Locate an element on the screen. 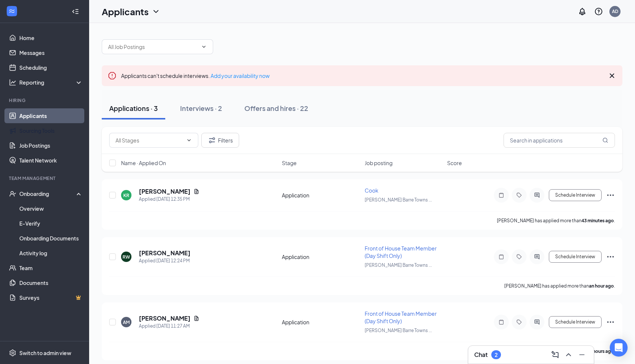  div: Open Intercom Messenger is located at coordinates (618, 348).